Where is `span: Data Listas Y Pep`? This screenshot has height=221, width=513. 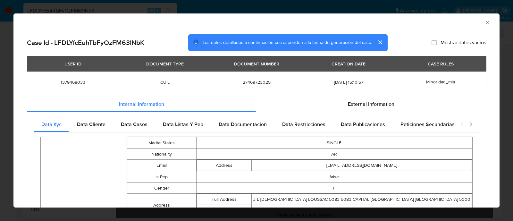
span: Data Listas Y Pep is located at coordinates (183, 124).